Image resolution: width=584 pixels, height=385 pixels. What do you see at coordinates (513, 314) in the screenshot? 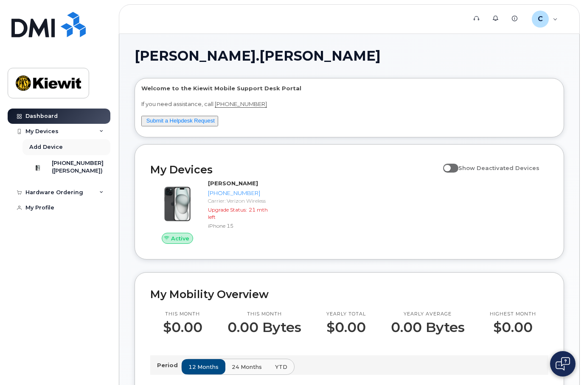
I see `p: Highest month` at bounding box center [513, 314].